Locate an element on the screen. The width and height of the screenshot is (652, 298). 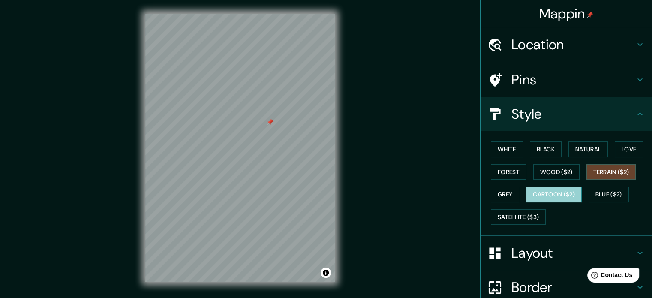
div: Style is located at coordinates (566, 114).